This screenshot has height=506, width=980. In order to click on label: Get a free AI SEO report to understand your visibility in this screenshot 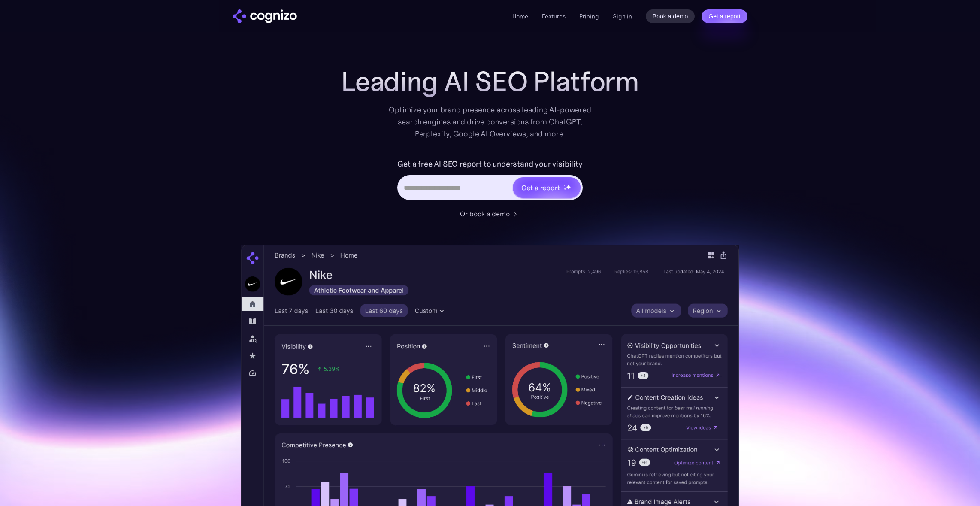, I will do `click(489, 164)`.